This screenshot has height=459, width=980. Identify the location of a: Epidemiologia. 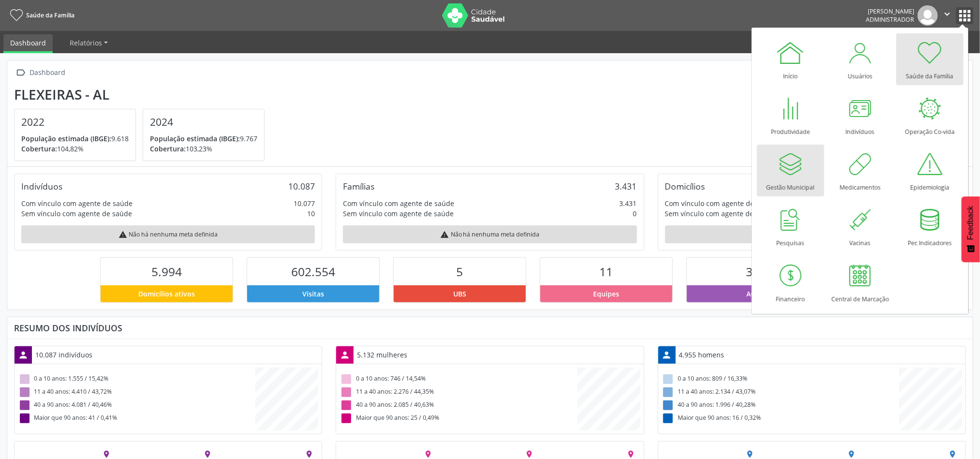
(930, 170).